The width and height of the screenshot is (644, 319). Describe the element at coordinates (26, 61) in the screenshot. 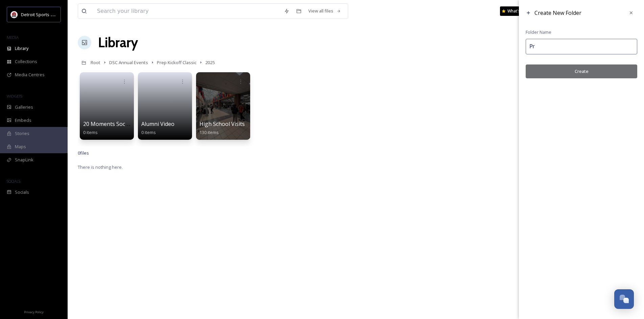

I see `span: Collections` at that location.